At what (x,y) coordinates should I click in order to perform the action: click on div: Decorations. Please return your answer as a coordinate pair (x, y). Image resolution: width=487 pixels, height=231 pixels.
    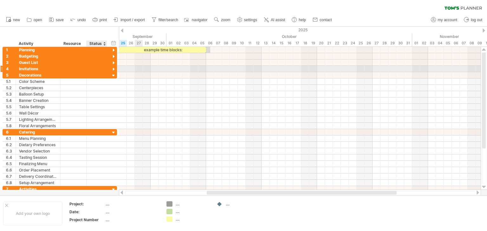
    Looking at the image, I should click on (38, 75).